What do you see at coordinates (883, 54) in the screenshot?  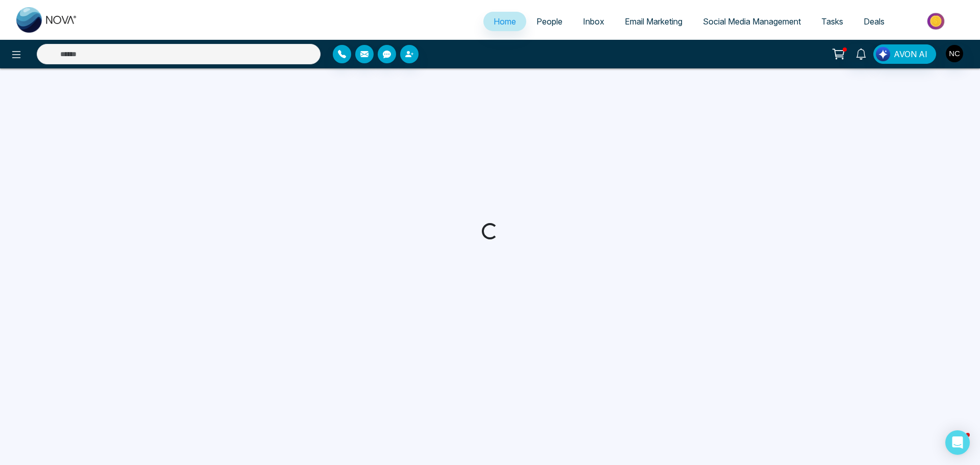 I see `img: Lead Flow` at bounding box center [883, 54].